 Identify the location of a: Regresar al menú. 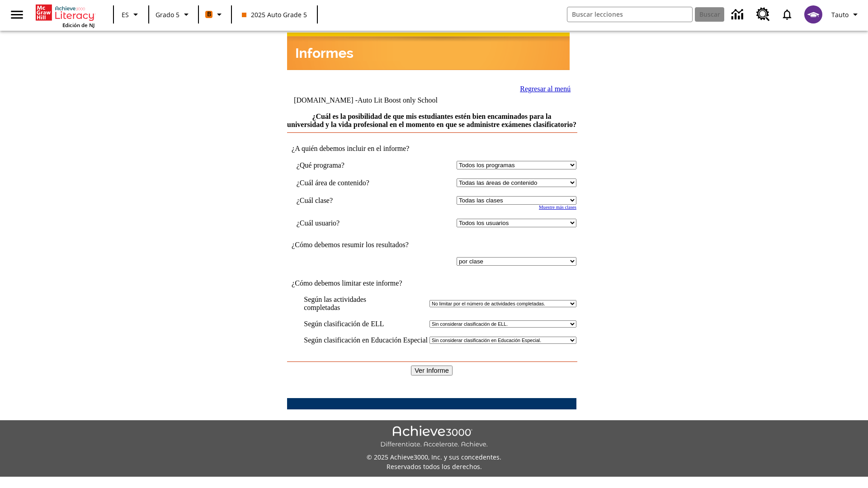
(545, 89).